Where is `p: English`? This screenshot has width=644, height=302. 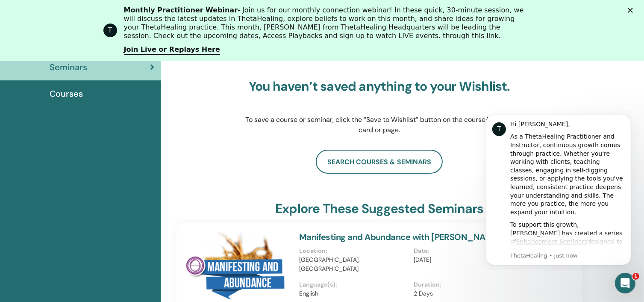 p: English is located at coordinates (354, 293).